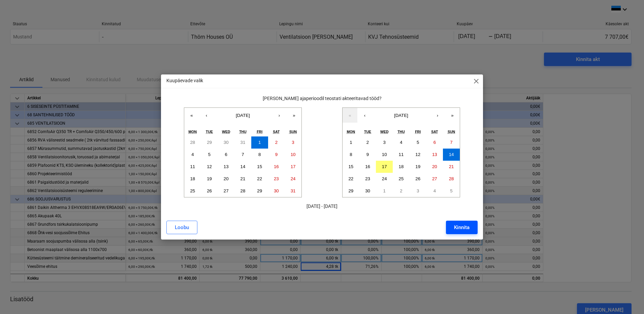 The image size is (644, 314). I want to click on abbr: 29 July 2025, so click(209, 142).